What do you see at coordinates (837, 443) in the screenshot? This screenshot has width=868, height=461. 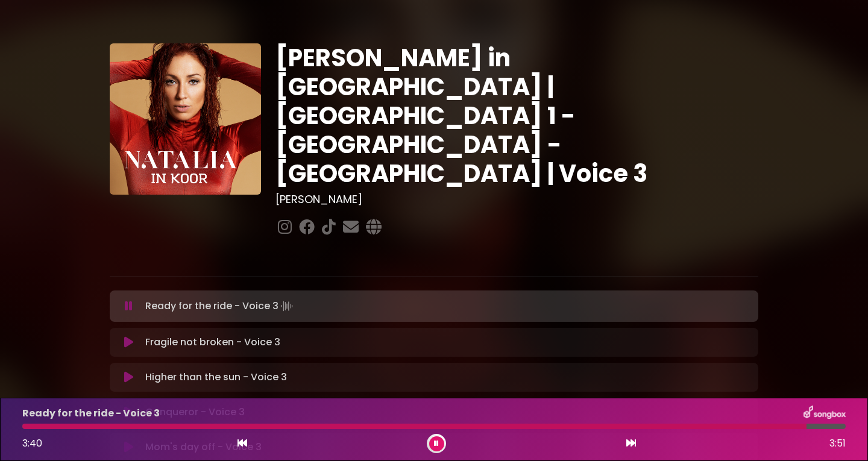 I see `span: 3:51` at bounding box center [837, 443].